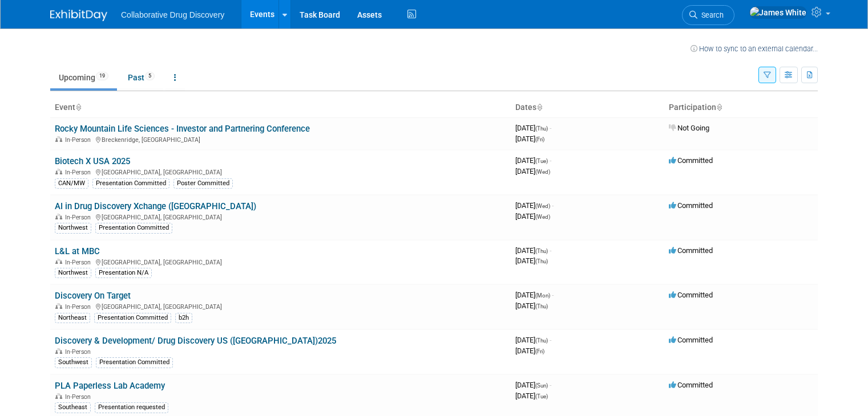 The image size is (868, 416). Describe the element at coordinates (172, 15) in the screenshot. I see `span: Collaborative Drug Discovery` at that location.